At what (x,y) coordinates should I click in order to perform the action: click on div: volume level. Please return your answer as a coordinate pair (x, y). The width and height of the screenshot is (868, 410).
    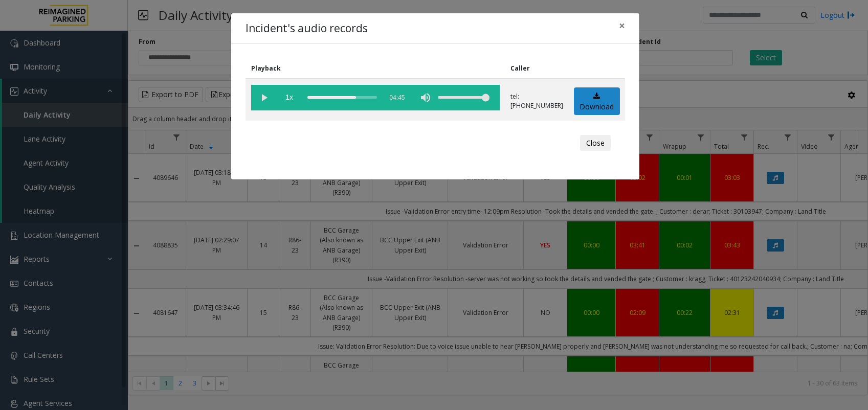
    Looking at the image, I should click on (464, 98).